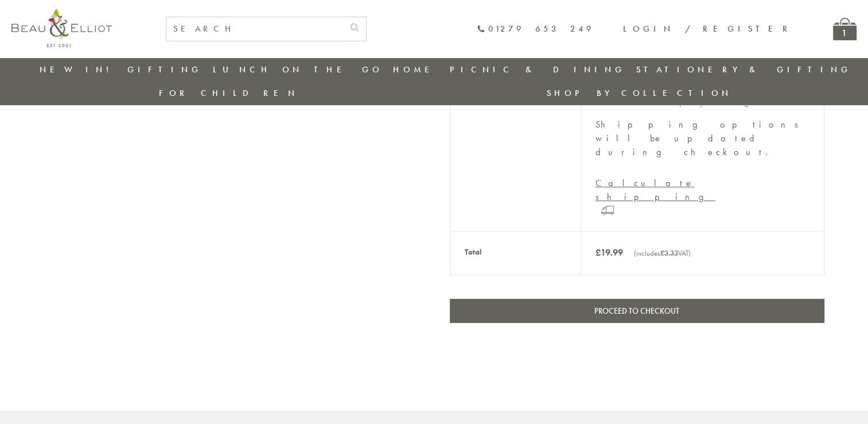 Image resolution: width=868 pixels, height=424 pixels. Describe the element at coordinates (702, 139) in the screenshot. I see `p: Shipping options will be updated during checkout.` at that location.